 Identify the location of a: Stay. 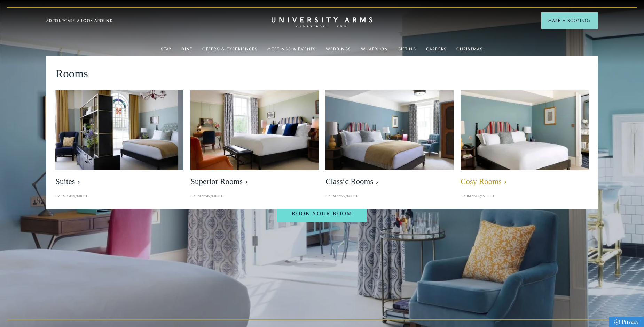
(166, 51).